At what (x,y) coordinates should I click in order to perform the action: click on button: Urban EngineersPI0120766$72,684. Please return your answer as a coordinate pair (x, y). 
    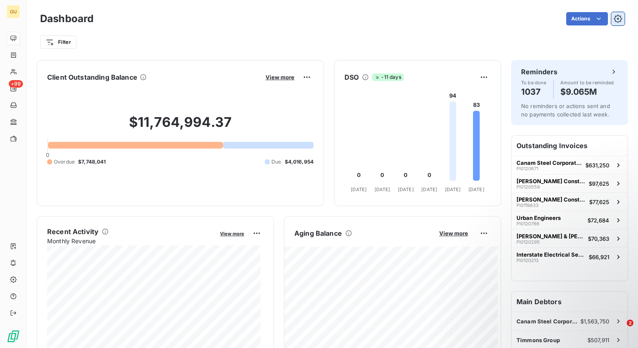
    Looking at the image, I should click on (569, 220).